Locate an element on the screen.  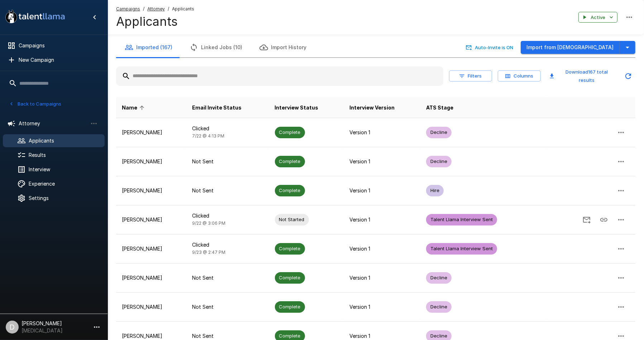
span: Email Invite Status is located at coordinates (217, 108).